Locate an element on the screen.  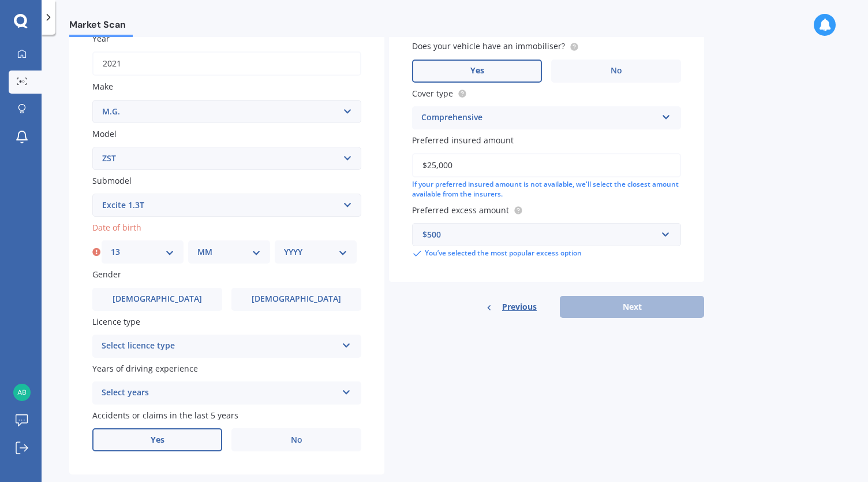
span: Does your vehicle have an immobiliser? is located at coordinates (488, 46).